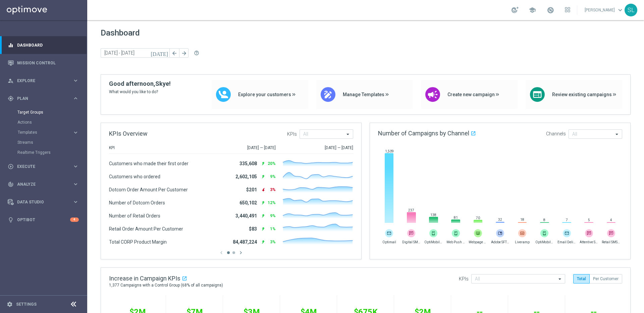 This screenshot has width=644, height=313. I want to click on div: Optibot, so click(43, 220).